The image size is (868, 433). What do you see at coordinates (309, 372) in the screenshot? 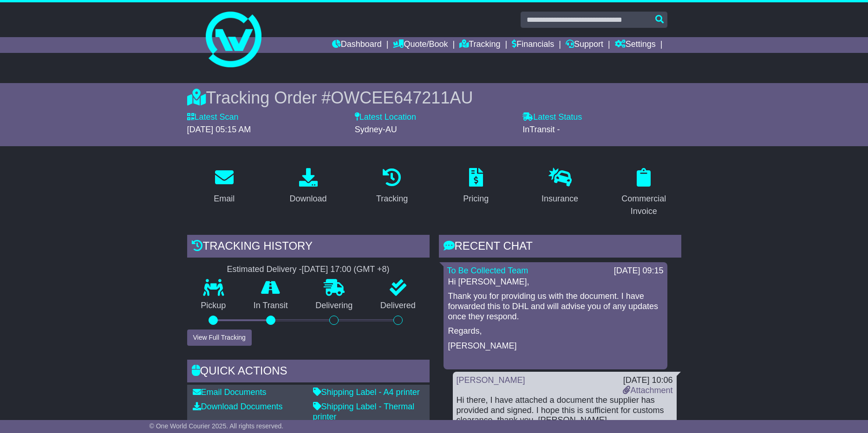
I see `div: Quick Actions` at bounding box center [309, 372].